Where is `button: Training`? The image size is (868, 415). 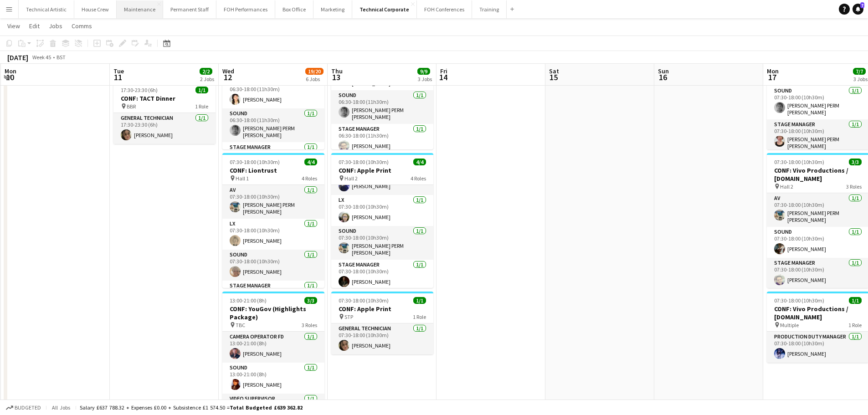 button: Training is located at coordinates (490, 9).